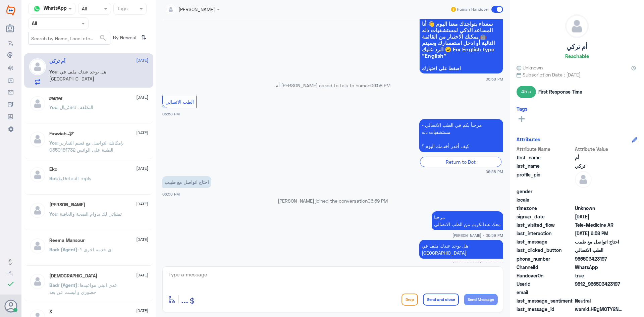  What do you see at coordinates (545, 242) in the screenshot?
I see `span: last_message` at bounding box center [545, 242].